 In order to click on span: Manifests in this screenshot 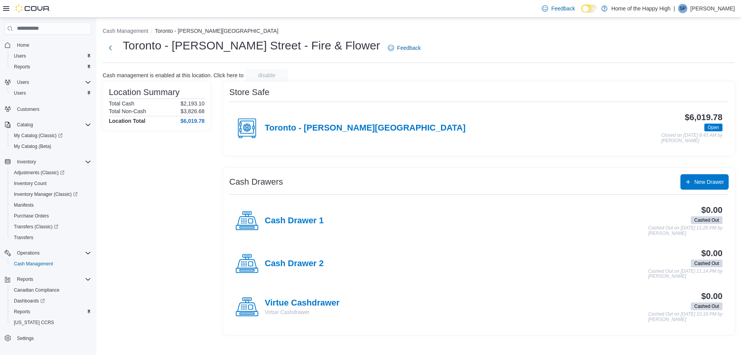, I will do `click(51, 205)`.